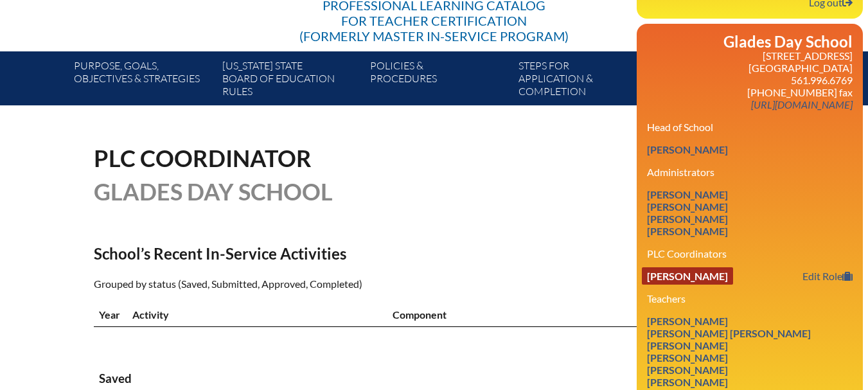 This screenshot has height=390, width=868. Describe the element at coordinates (587, 81) in the screenshot. I see `a: Steps forapplication & completion` at that location.